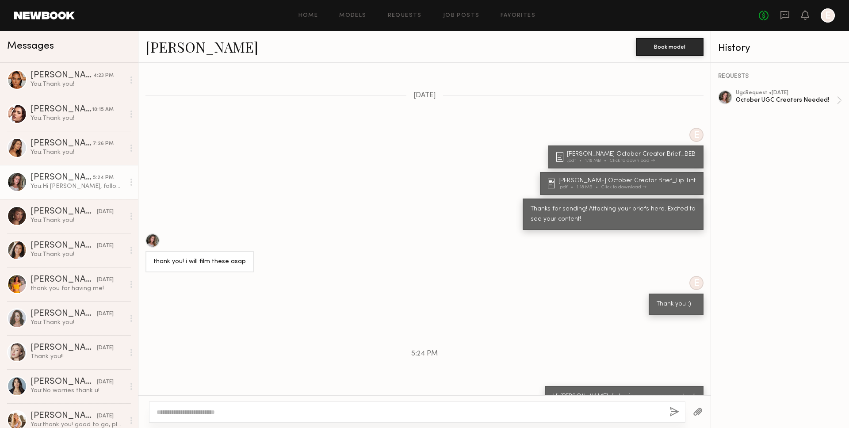 This screenshot has width=849, height=428. What do you see at coordinates (461, 15) in the screenshot?
I see `a: Job Posts` at bounding box center [461, 15].